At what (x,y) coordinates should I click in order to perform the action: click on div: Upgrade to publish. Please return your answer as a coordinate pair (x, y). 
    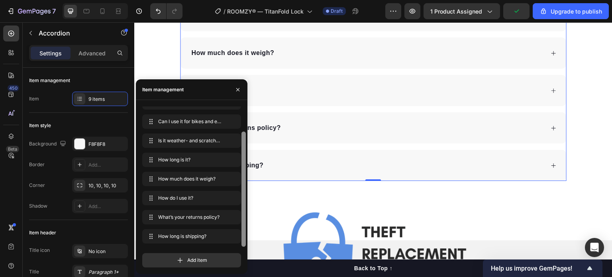
    Looking at the image, I should click on (570, 11).